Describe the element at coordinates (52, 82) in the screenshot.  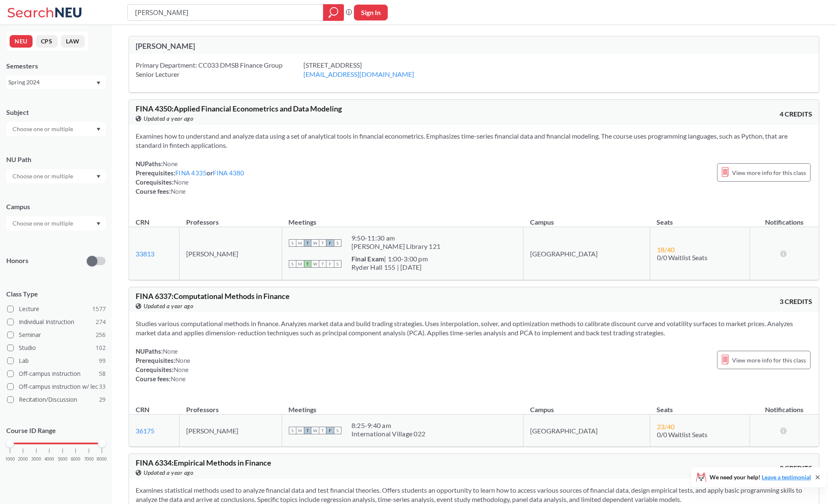
I see `div: Spring 2024` at that location.